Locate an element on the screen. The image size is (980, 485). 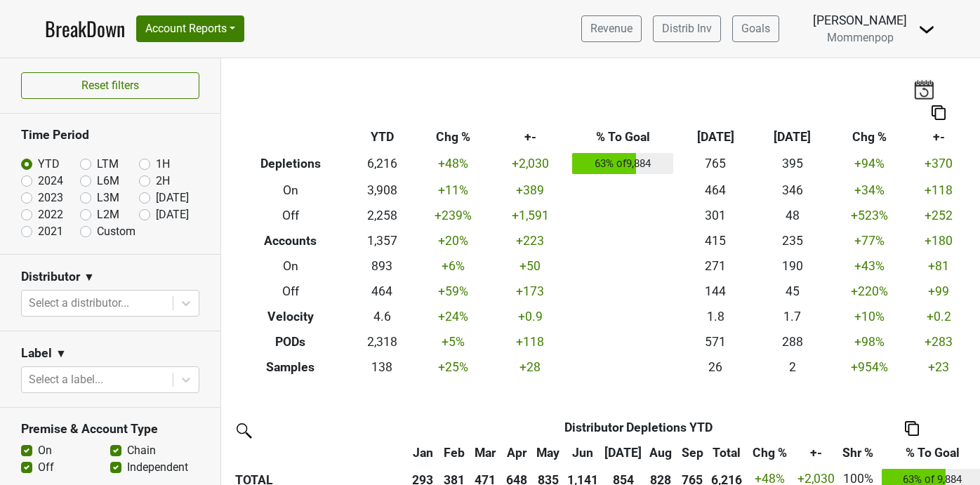
td: +252 is located at coordinates (938, 215).